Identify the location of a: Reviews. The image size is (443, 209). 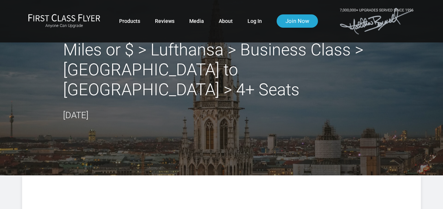
(164, 21).